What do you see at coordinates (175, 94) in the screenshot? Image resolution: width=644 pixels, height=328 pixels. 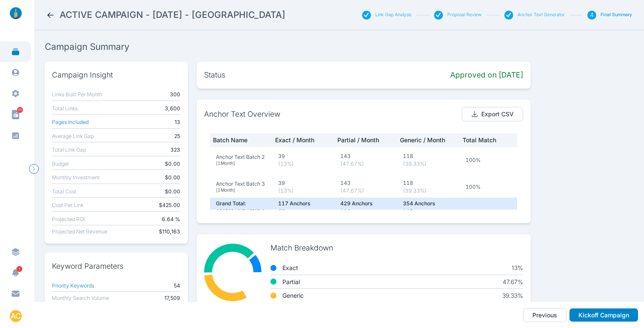 I see `b: 300` at bounding box center [175, 94].